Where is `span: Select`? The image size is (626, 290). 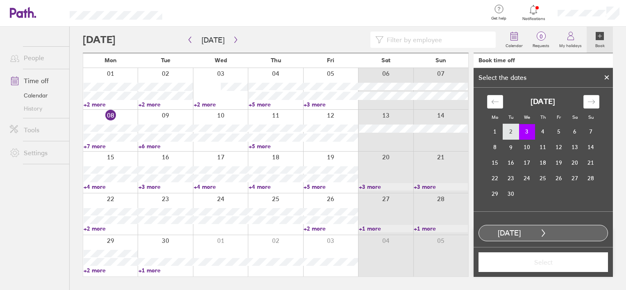
span: Select is located at coordinates (544, 262).